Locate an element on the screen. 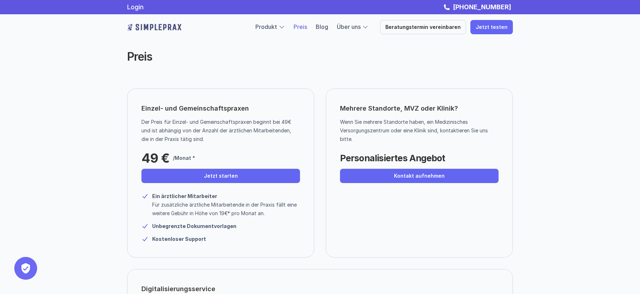  h2: Preis is located at coordinates (261, 57).